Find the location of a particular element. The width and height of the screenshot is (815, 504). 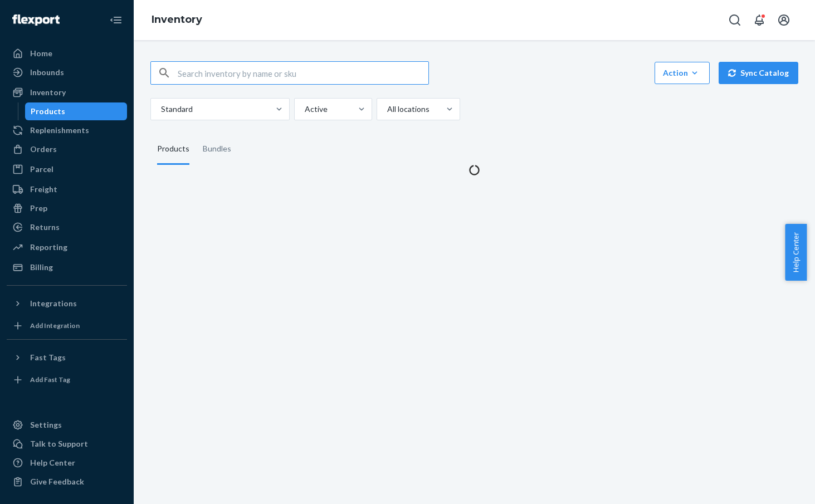

a: Returns is located at coordinates (67, 227).